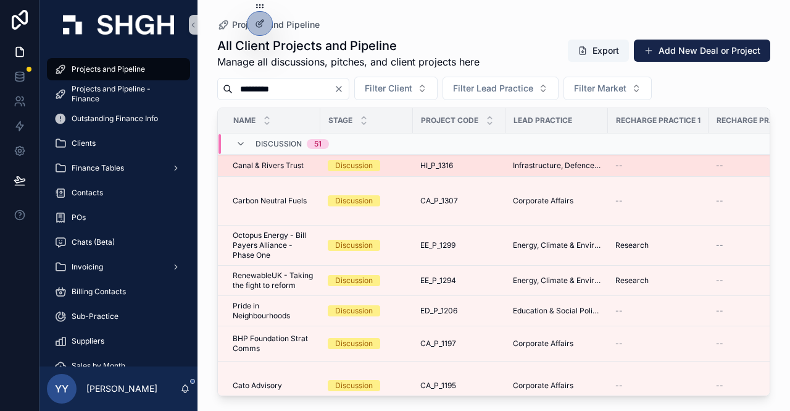 The height and width of the screenshot is (411, 790). What do you see at coordinates (119, 217) in the screenshot?
I see `a: POs` at bounding box center [119, 217].